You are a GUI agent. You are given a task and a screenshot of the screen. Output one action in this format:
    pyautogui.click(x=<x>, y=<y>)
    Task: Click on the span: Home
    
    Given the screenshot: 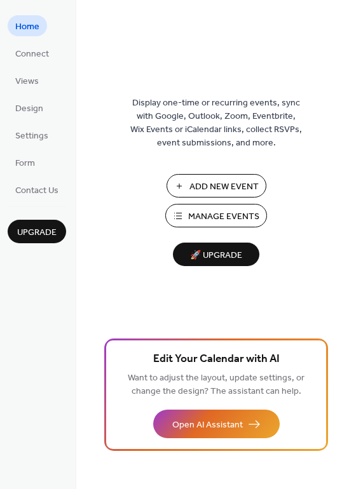 What is the action you would take?
    pyautogui.click(x=27, y=27)
    